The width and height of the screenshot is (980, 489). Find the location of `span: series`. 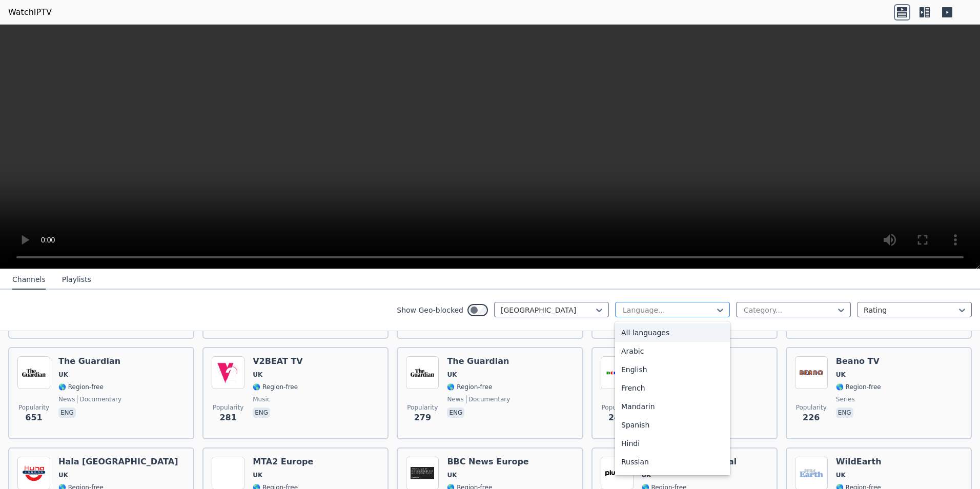

span: series is located at coordinates (845, 399).